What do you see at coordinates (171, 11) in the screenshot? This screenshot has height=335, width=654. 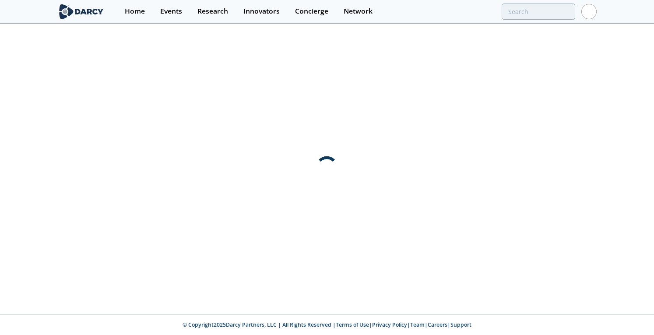 I see `div: Events` at bounding box center [171, 11].